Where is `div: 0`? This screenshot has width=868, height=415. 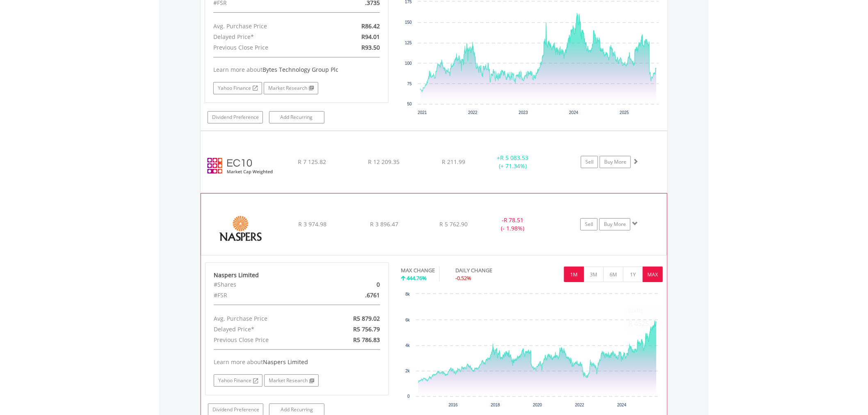 div: 0 is located at coordinates (356, 284).